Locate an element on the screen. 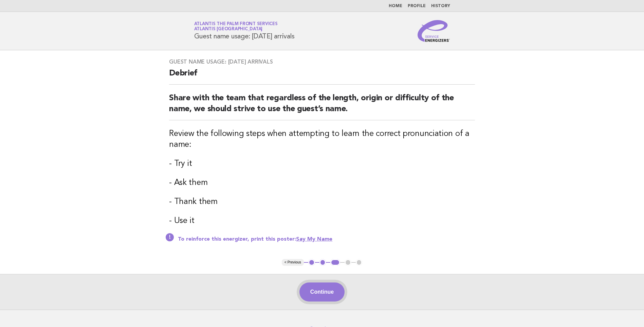 This screenshot has width=644, height=327. button: 2 is located at coordinates (323, 262).